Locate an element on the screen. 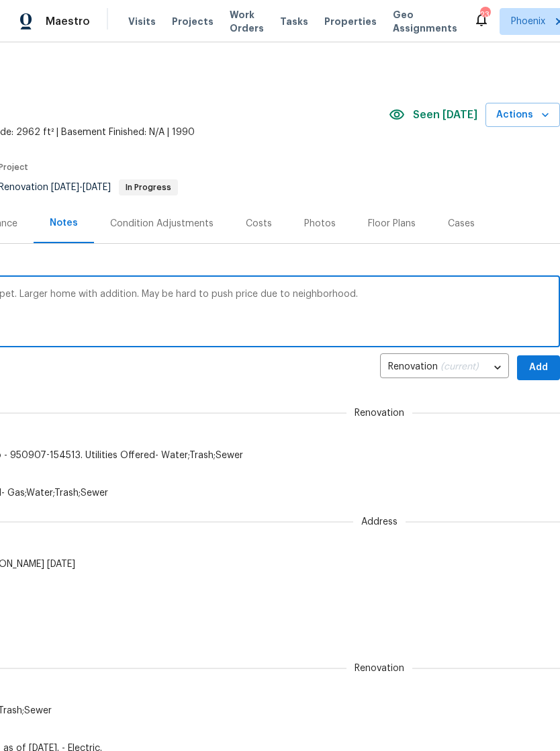 The height and width of the screenshot is (751, 560). span: Add is located at coordinates (539, 367).